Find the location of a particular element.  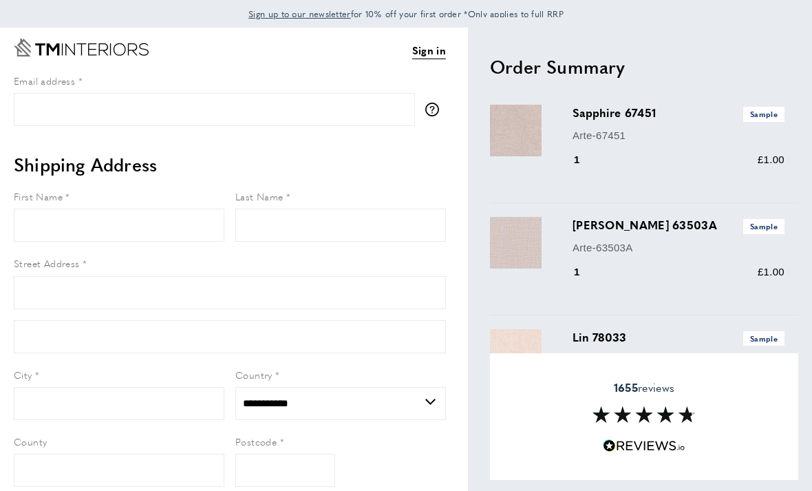

span: Postcode is located at coordinates (256, 441).